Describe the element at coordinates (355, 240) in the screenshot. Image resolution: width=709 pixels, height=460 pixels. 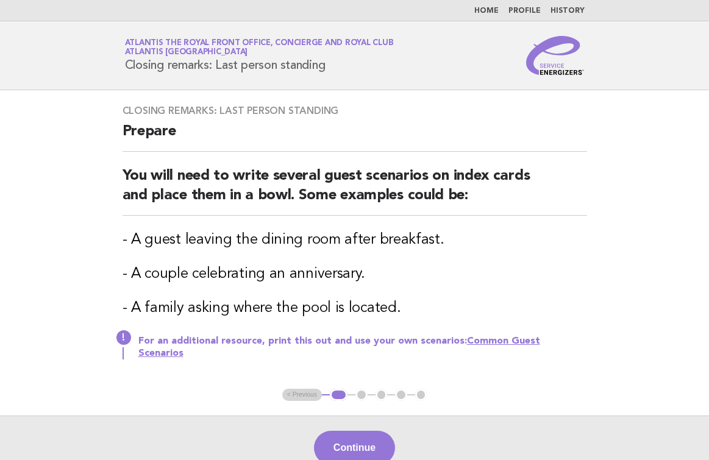
I see `h3: - A guest leaving the dining room after breakfast.` at that location.